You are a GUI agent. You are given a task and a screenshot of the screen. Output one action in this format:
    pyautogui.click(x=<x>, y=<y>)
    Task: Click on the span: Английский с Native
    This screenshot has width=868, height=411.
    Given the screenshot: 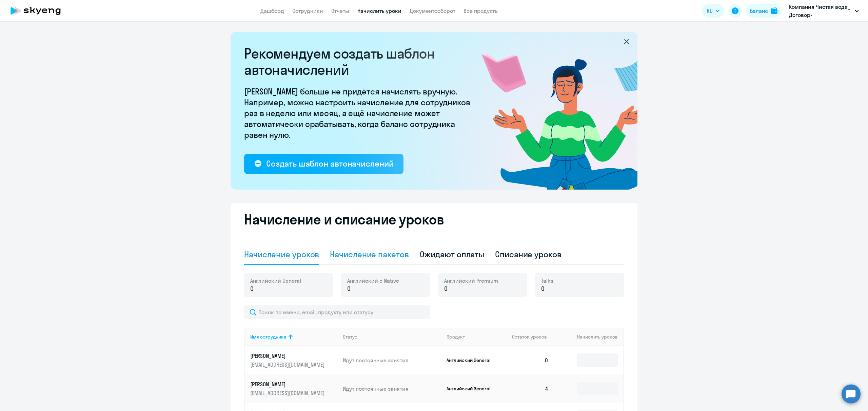 What is the action you would take?
    pyautogui.click(x=373, y=281)
    